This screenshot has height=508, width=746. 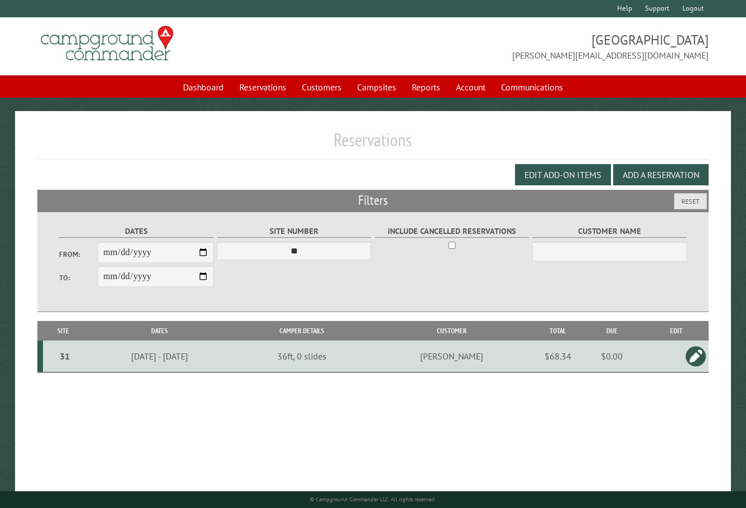 I want to click on td: $68.34, so click(x=558, y=356).